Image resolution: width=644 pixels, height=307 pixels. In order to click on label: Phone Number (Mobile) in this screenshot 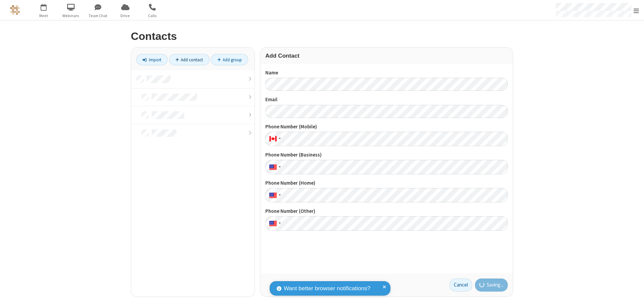, I will do `click(386, 127)`.